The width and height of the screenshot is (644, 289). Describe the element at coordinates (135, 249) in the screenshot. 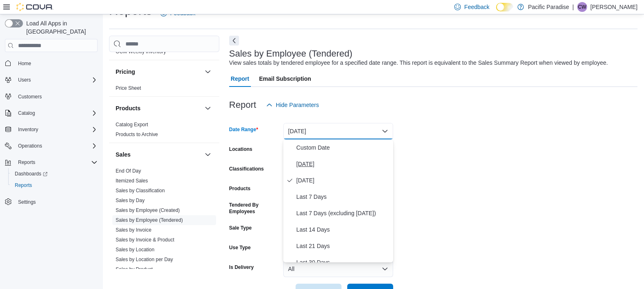

I see `span: Sales by Location` at that location.